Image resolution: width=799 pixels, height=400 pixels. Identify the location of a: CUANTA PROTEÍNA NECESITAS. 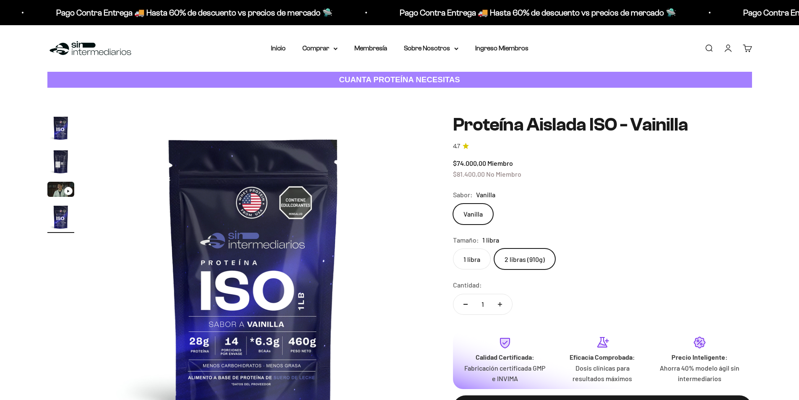
(400, 80).